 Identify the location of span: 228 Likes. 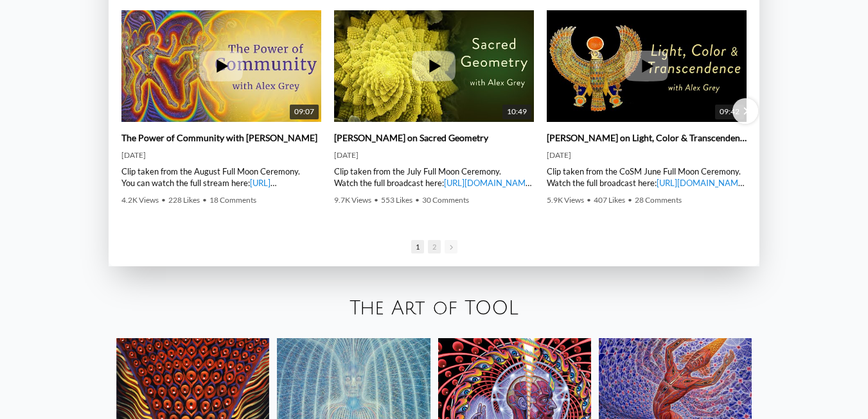
(183, 200).